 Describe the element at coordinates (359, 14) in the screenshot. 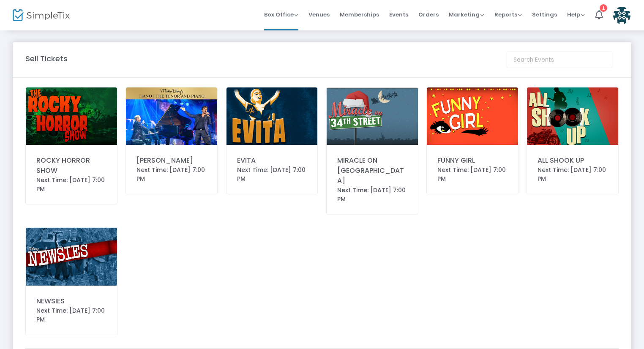

I see `span: Memberships` at that location.